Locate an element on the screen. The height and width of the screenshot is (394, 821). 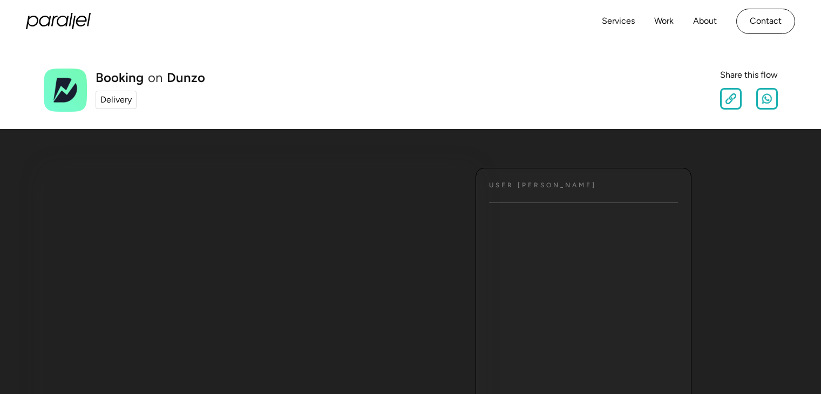
h1: Booking is located at coordinates (119, 78).